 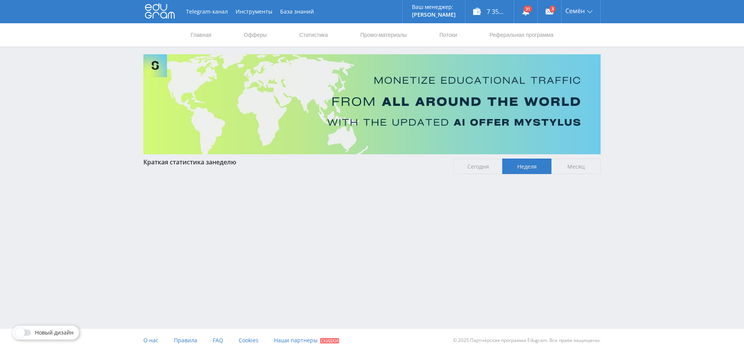 What do you see at coordinates (434, 7) in the screenshot?
I see `p: Ваш менеджер:` at bounding box center [434, 7].